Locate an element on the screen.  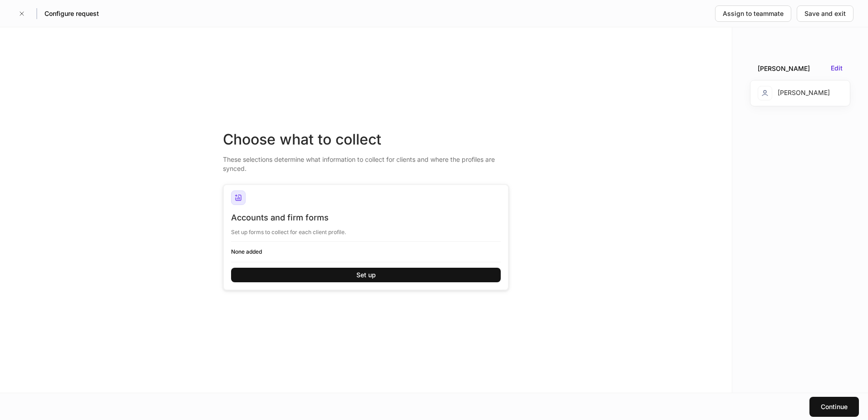
button: Continue is located at coordinates (834, 407).